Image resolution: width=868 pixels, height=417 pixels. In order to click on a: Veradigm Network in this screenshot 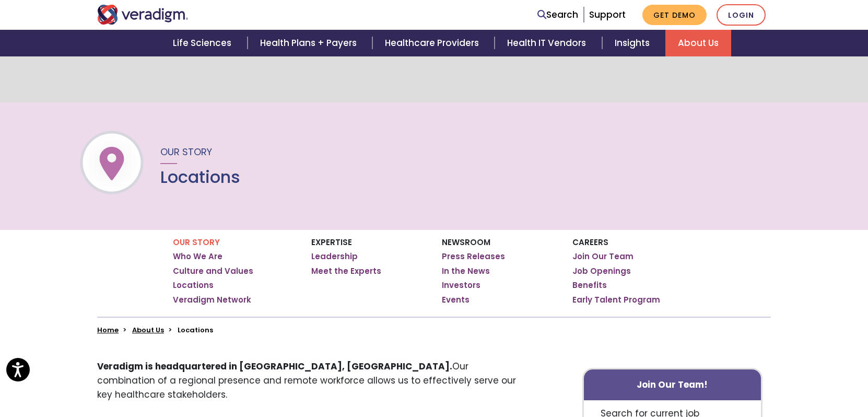, I will do `click(212, 300)`.